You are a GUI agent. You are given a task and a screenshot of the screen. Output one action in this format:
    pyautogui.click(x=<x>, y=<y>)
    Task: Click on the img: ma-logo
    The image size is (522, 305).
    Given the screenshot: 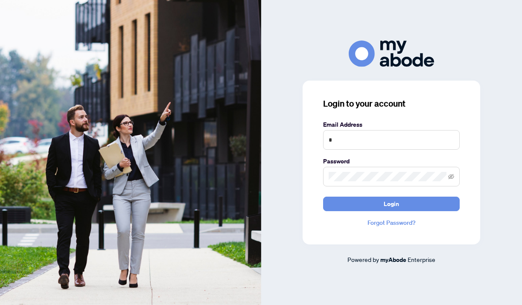 What is the action you would take?
    pyautogui.click(x=392, y=53)
    